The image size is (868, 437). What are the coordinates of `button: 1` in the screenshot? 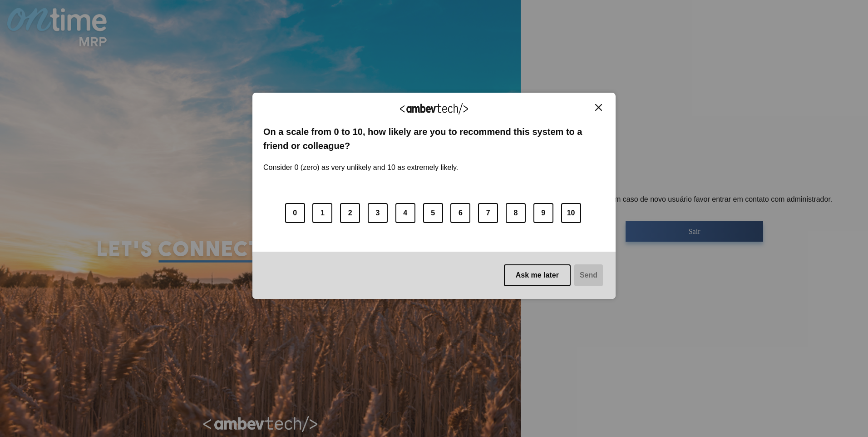 It's located at (322, 213).